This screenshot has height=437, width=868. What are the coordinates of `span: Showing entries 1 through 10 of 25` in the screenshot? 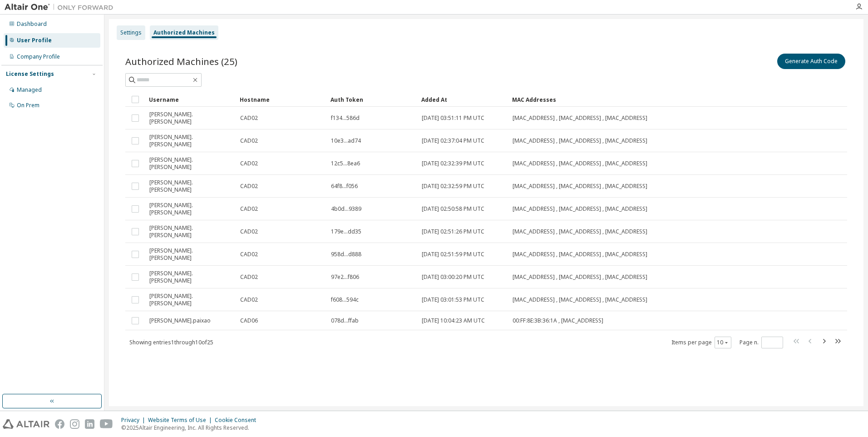 It's located at (172, 342).